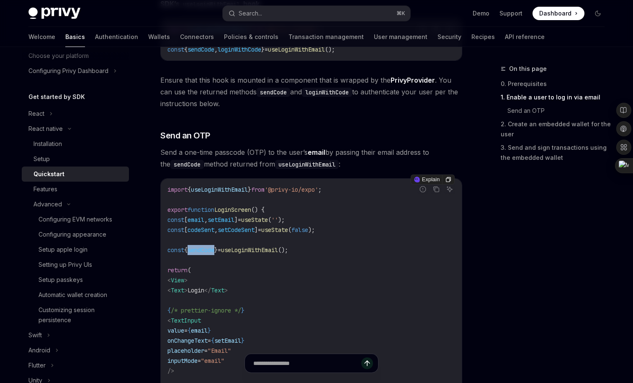 The width and height of the screenshot is (633, 383). Describe the element at coordinates (311, 92) in the screenshot. I see `span: Ensure that this hook is mounted in a component that is wrapped by the . You can use the returned...` at that location.